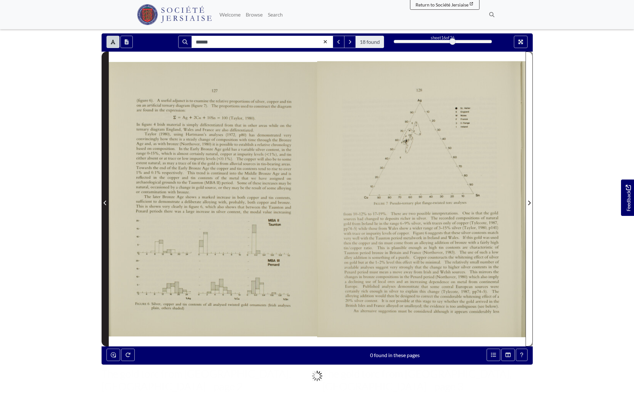 This screenshot has width=634, height=399. I want to click on button: Enable or disable loupe tool (Alt+L), so click(113, 355).